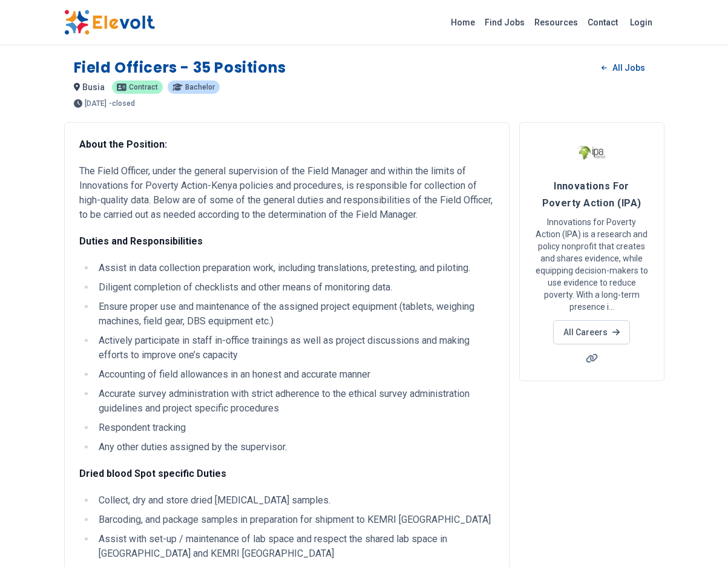 This screenshot has width=728, height=567. What do you see at coordinates (144, 87) in the screenshot?
I see `span: contract` at bounding box center [144, 87].